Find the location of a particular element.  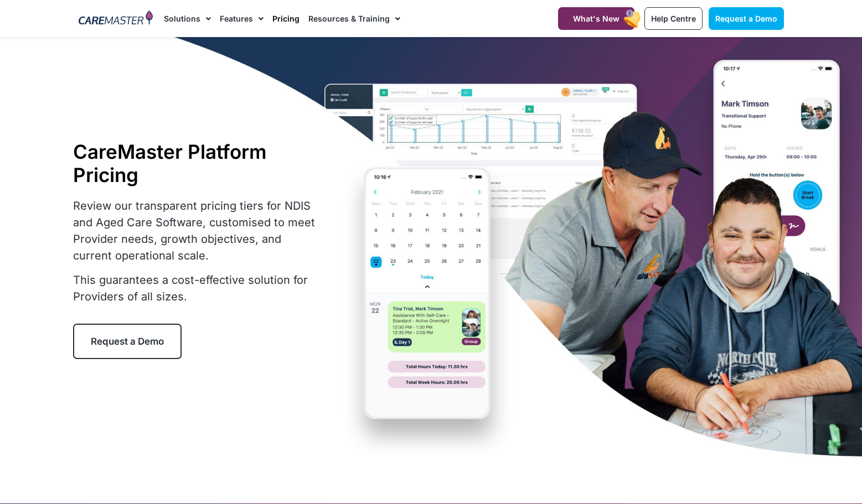

p: Review our transparent pricing tiers for NDIS and Aged Care Software, customised to meet Provider... is located at coordinates (198, 230).